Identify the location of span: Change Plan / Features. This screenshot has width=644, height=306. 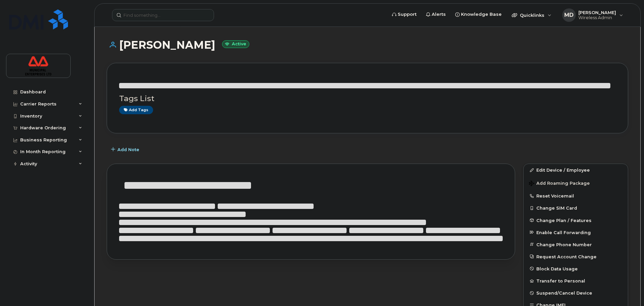
(564, 220).